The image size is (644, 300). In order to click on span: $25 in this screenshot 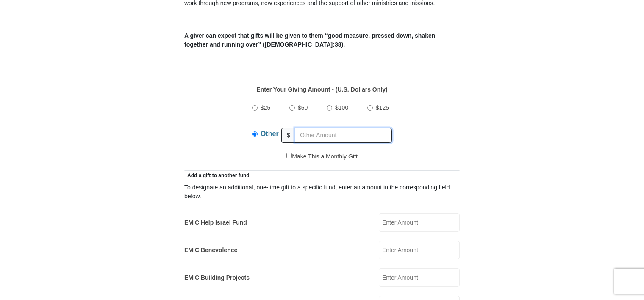, I will do `click(265, 108)`.